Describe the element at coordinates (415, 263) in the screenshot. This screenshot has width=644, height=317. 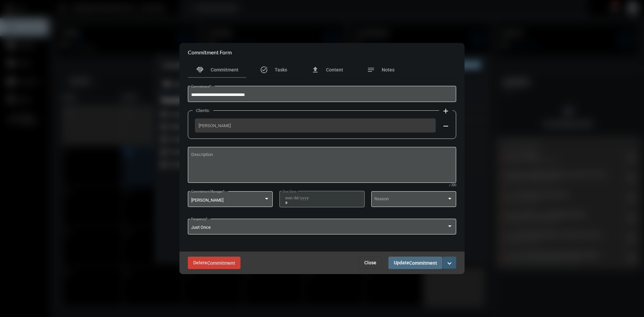
I see `button: UpdateCommitment` at that location.